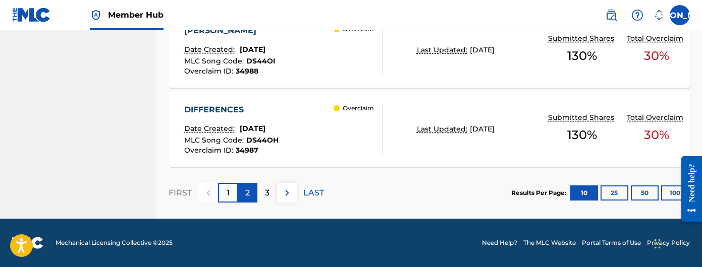 Image resolution: width=702 pixels, height=267 pixels. What do you see at coordinates (549, 243) in the screenshot?
I see `a: The MLC Website` at bounding box center [549, 243].